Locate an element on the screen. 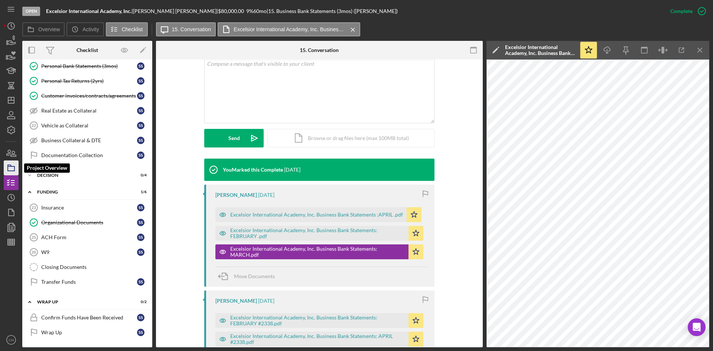 The image size is (713, 351). time: 2025-05-20 14:24 is located at coordinates (292, 170).